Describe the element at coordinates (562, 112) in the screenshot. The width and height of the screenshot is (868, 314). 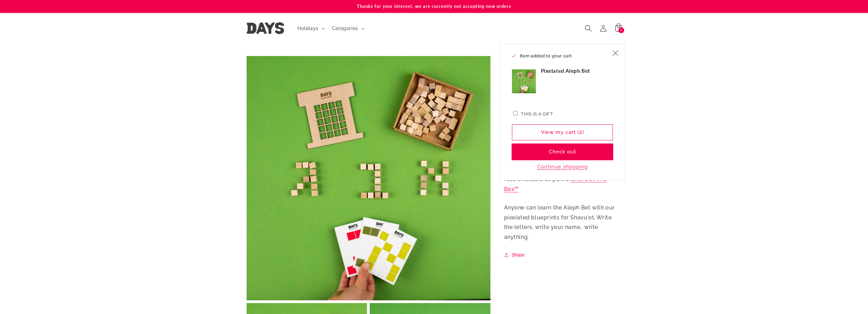
I see `div: Item added to your cart` at that location.